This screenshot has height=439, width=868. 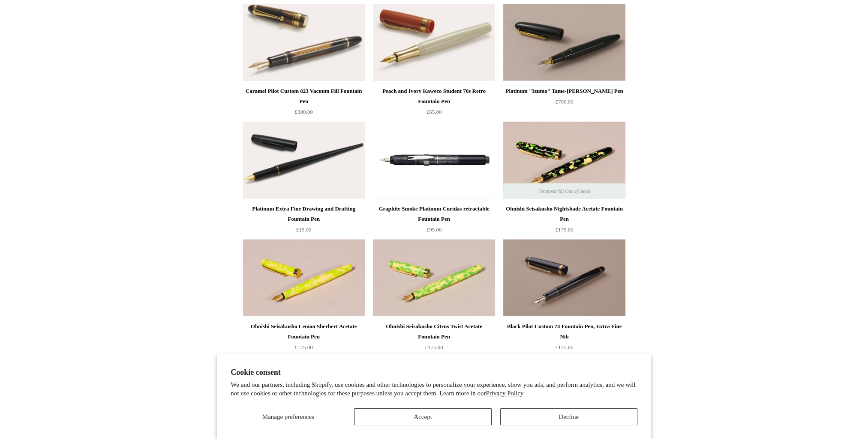 What do you see at coordinates (288, 417) in the screenshot?
I see `button: Manage preferences` at bounding box center [288, 417].